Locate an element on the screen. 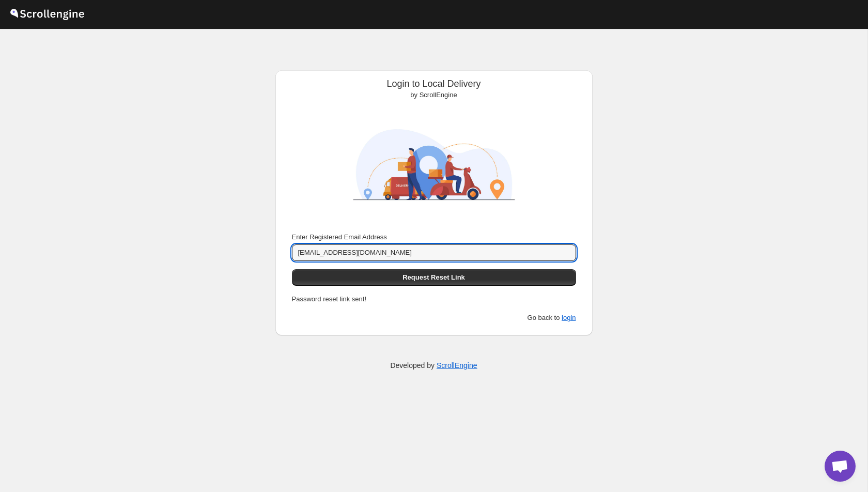 This screenshot has width=868, height=492. button: Request Reset Link is located at coordinates (434, 277).